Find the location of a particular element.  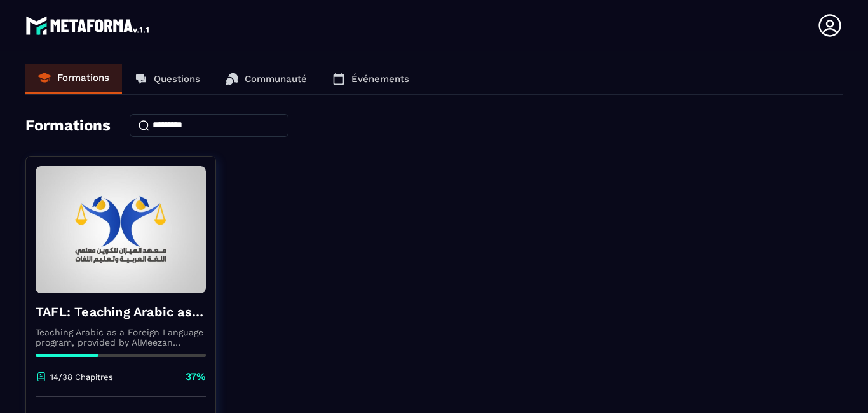

p: 37% is located at coordinates (196, 376).